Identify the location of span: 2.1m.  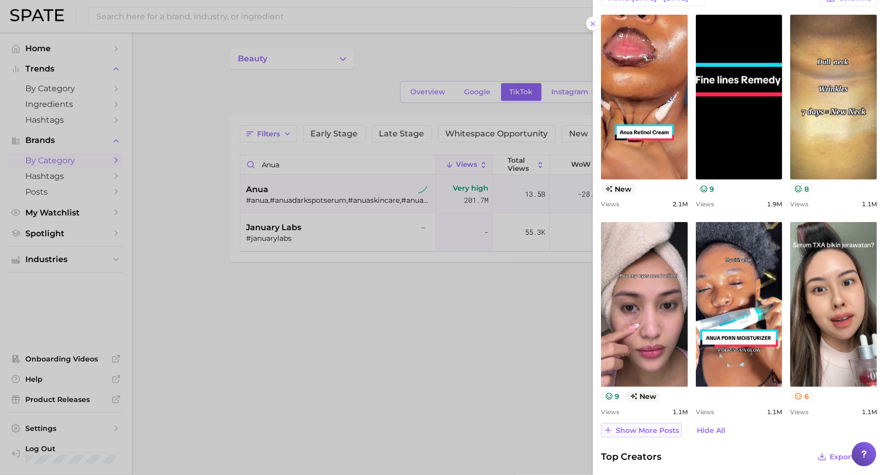
(680, 204).